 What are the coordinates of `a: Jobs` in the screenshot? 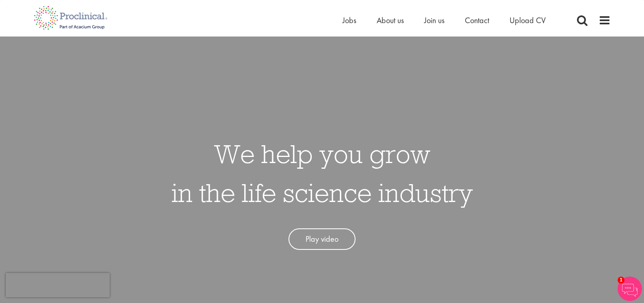 It's located at (349, 21).